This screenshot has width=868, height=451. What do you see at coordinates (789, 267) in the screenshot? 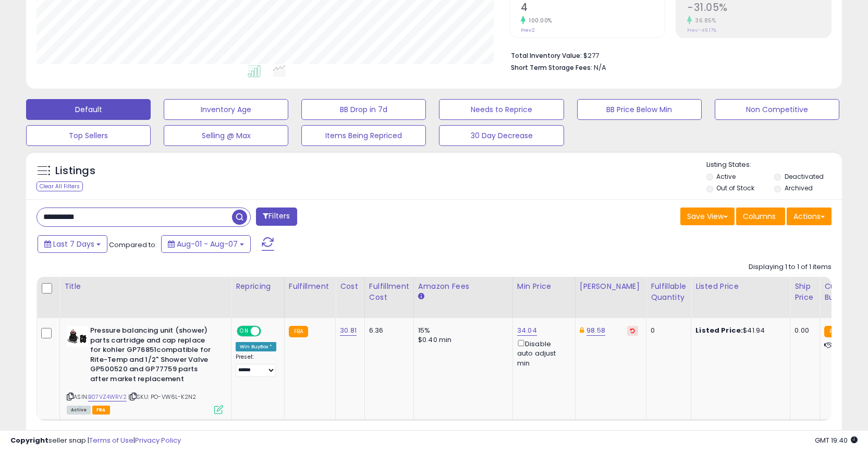
I see `div: Displaying 1 to 1 of 1 items` at bounding box center [789, 267].